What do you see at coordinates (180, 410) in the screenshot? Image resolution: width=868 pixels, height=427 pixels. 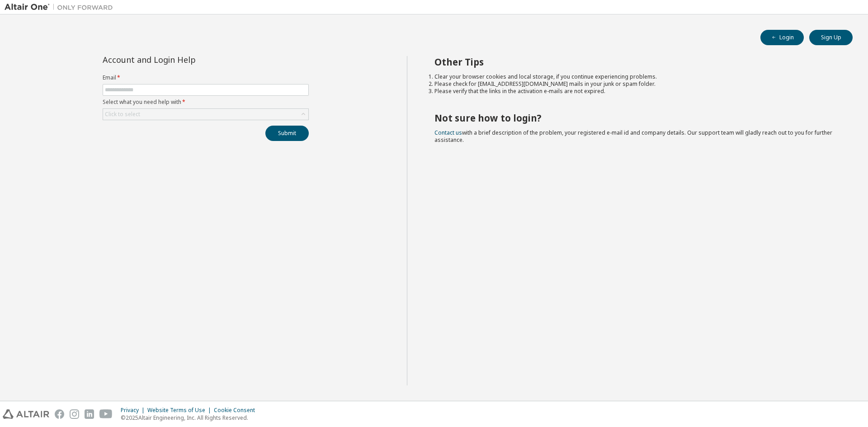 I see `div: Website Terms of Use` at bounding box center [180, 410].